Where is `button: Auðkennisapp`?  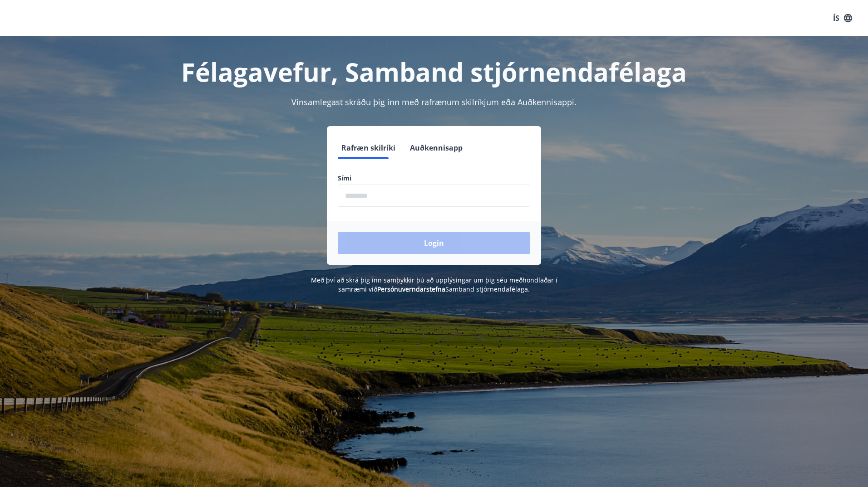
button: Auðkennisapp is located at coordinates (436, 148).